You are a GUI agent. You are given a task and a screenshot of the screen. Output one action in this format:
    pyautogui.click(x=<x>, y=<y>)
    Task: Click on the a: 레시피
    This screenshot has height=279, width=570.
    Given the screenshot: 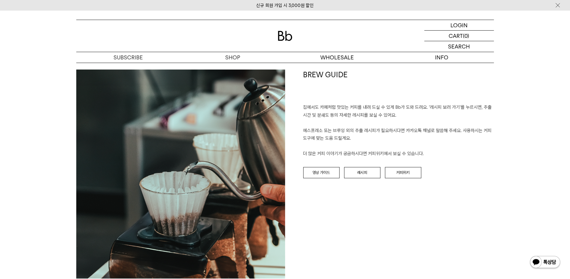 What is the action you would take?
    pyautogui.click(x=362, y=173)
    